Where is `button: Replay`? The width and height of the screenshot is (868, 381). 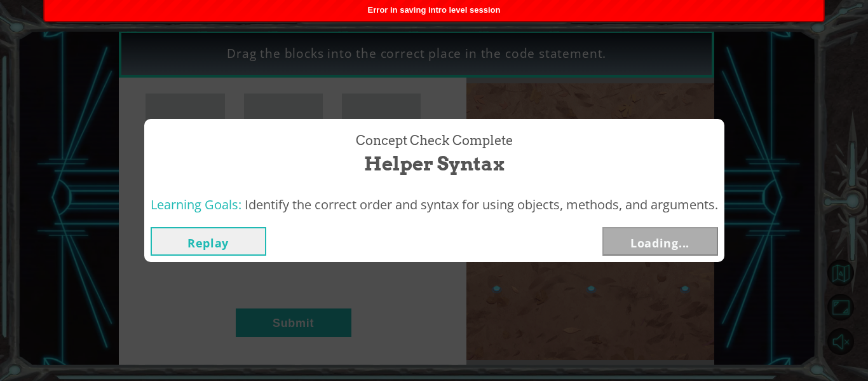
button: Replay is located at coordinates (208, 241).